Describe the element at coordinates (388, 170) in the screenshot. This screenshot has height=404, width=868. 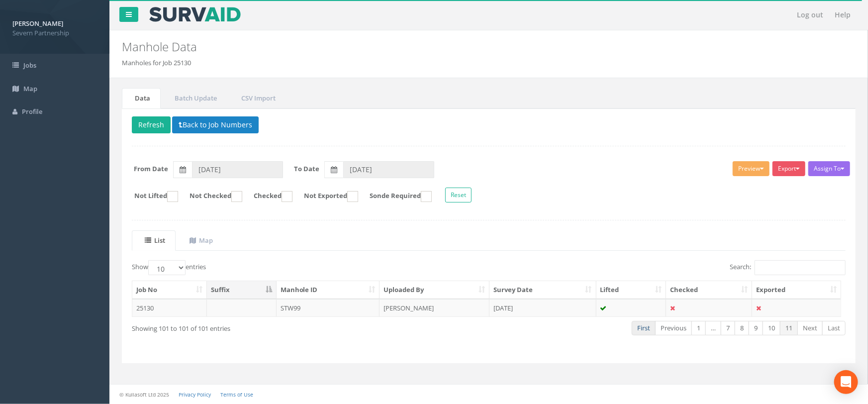
I see `input: To Date` at that location.